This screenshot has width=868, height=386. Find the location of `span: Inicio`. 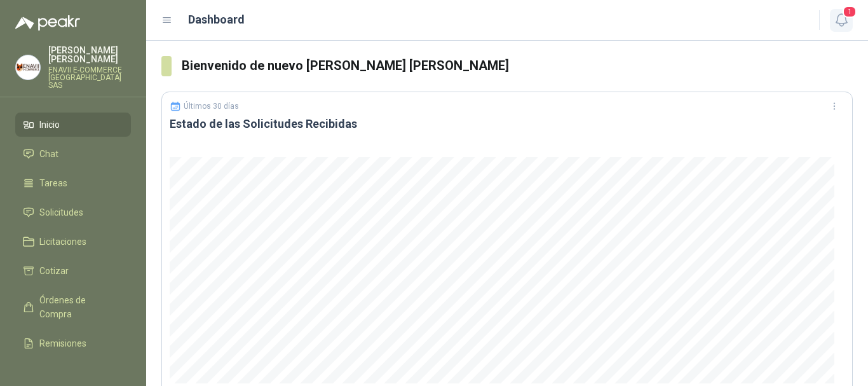

span: Inicio is located at coordinates (50, 125).